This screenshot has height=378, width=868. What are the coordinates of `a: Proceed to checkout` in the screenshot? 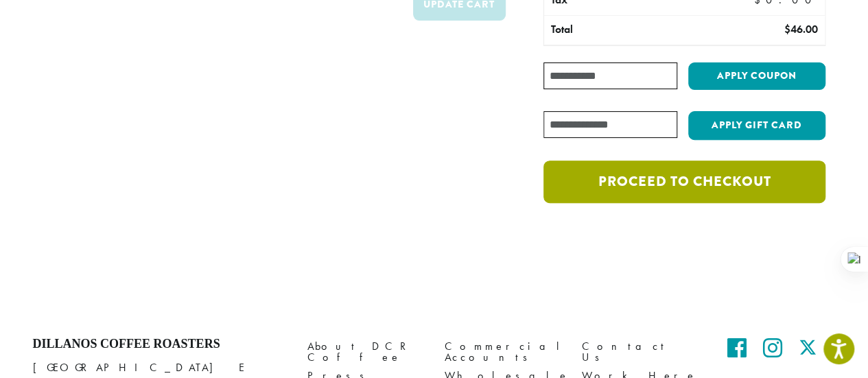 It's located at (684, 182).